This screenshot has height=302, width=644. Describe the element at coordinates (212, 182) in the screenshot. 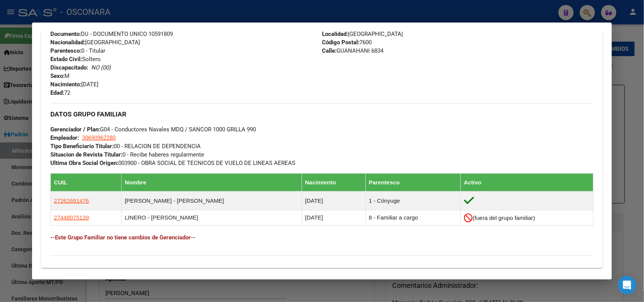

I see `th: Nombre` at that location.